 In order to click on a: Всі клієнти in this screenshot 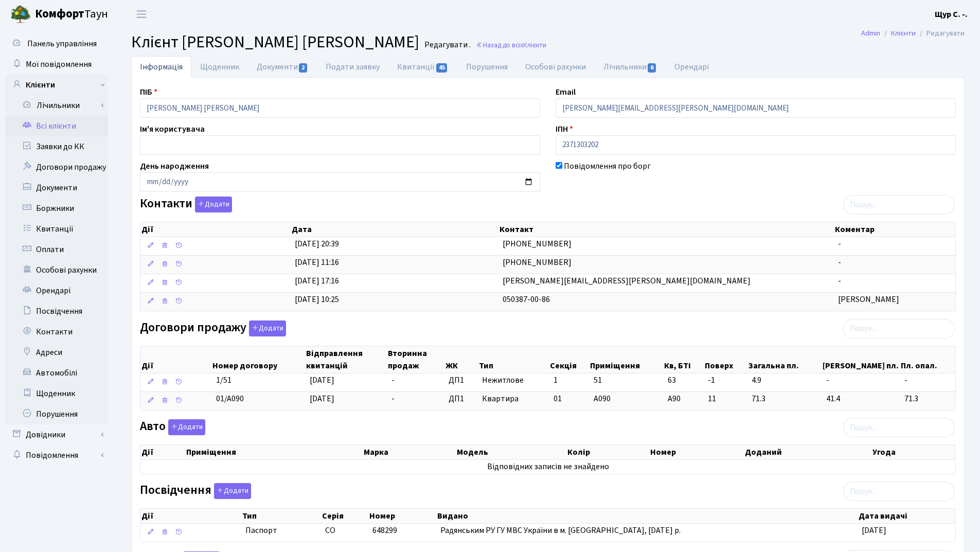, I will do `click(56, 127)`.